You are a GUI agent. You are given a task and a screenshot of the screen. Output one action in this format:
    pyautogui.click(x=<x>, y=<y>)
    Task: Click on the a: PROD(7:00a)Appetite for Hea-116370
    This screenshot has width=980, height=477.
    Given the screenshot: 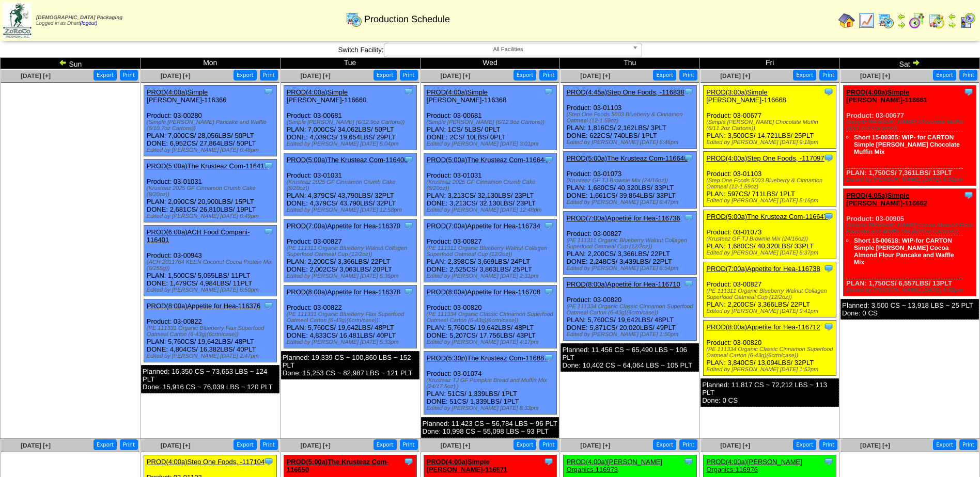 What is the action you would take?
    pyautogui.click(x=344, y=226)
    